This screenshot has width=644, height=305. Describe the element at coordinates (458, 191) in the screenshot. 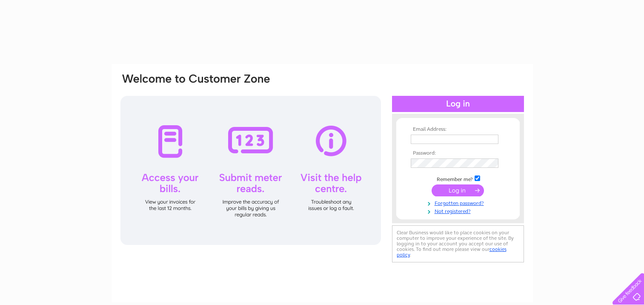

I see `input: Submit` at that location.